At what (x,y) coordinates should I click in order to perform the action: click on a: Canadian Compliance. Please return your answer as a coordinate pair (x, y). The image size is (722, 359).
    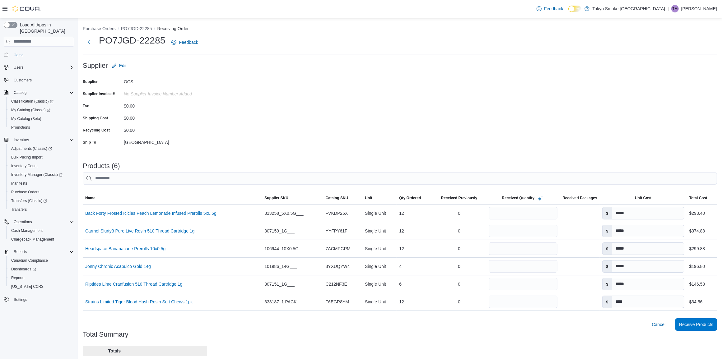
    Looking at the image, I should click on (30, 261).